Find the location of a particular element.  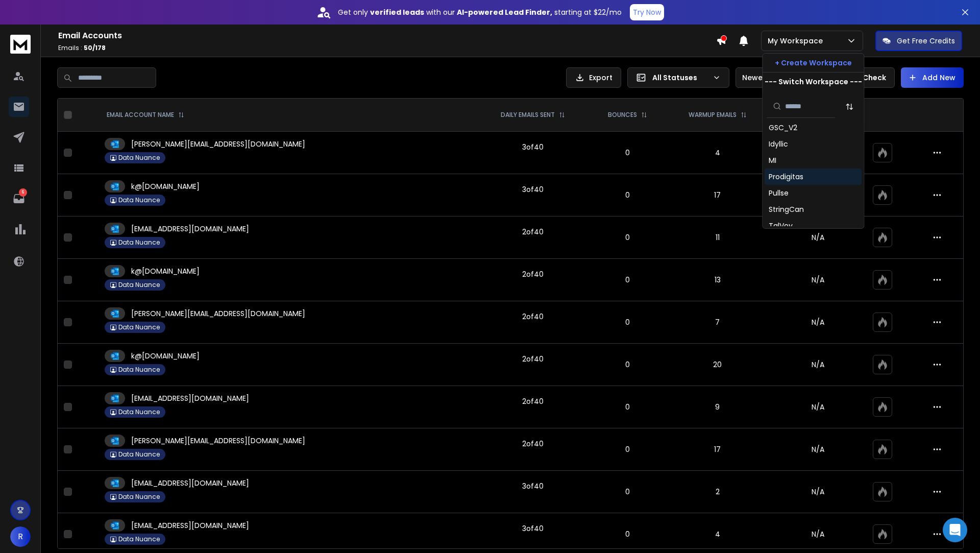

button: Try Now is located at coordinates (647, 12).